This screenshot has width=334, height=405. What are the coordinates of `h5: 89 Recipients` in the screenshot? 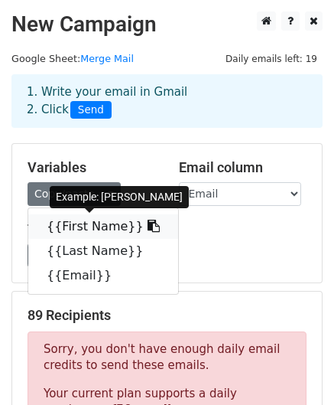 It's located at (167, 315).